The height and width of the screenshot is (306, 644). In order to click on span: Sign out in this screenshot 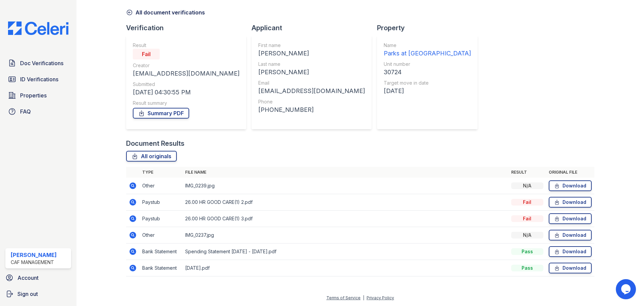, I will do `click(28, 294)`.